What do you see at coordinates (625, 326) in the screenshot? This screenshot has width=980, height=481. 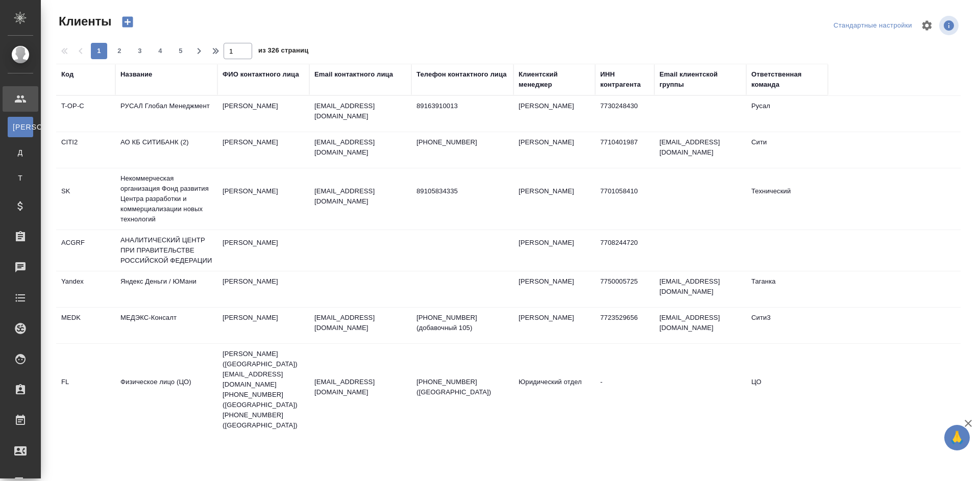 I see `td: 7723529656` at bounding box center [625, 326].